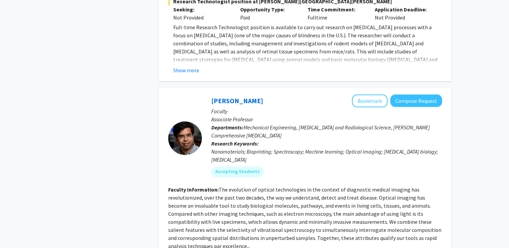 This screenshot has width=509, height=248. Describe the element at coordinates (269, 9) in the screenshot. I see `p: Opportunity Type:` at that location.